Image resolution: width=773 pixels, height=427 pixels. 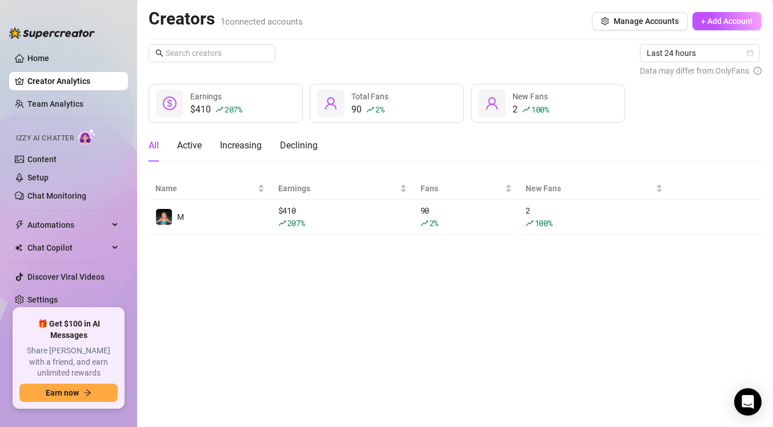 What do you see at coordinates (19, 225) in the screenshot?
I see `span: thunderbolt` at bounding box center [19, 225].